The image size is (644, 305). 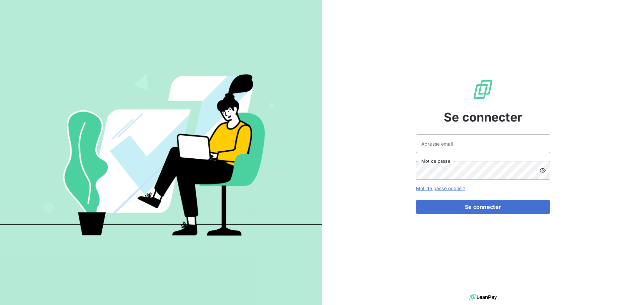 I want to click on span: Se connecter, so click(x=483, y=117).